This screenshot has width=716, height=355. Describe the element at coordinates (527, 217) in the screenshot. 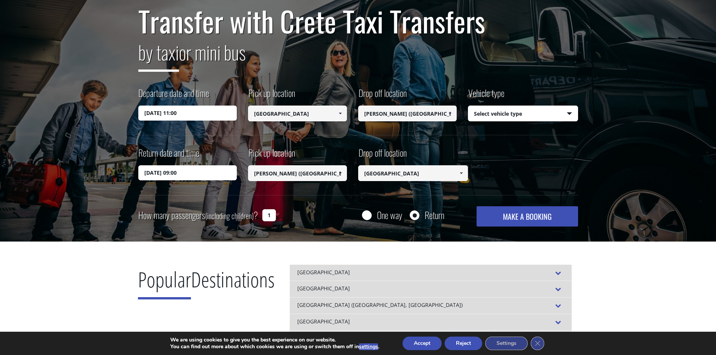

I see `button: MAKE A BOOKING` at that location.